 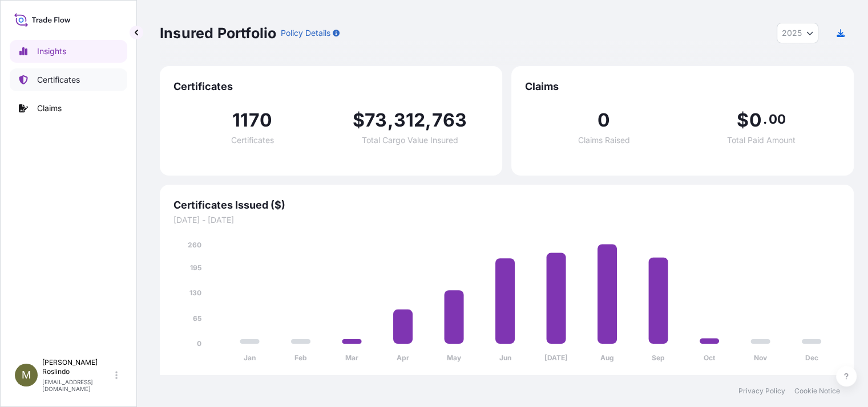 What do you see at coordinates (403, 357) in the screenshot?
I see `tspan: Apr` at bounding box center [403, 357].